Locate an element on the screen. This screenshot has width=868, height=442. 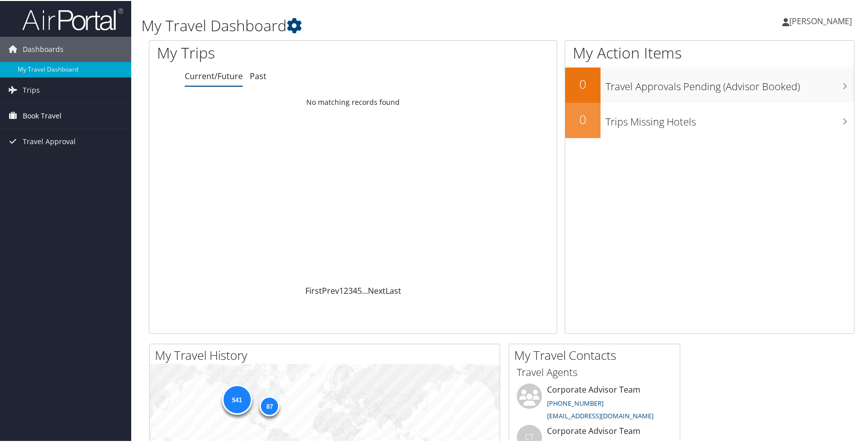
img: airportal-logo.png is located at coordinates (73, 18).